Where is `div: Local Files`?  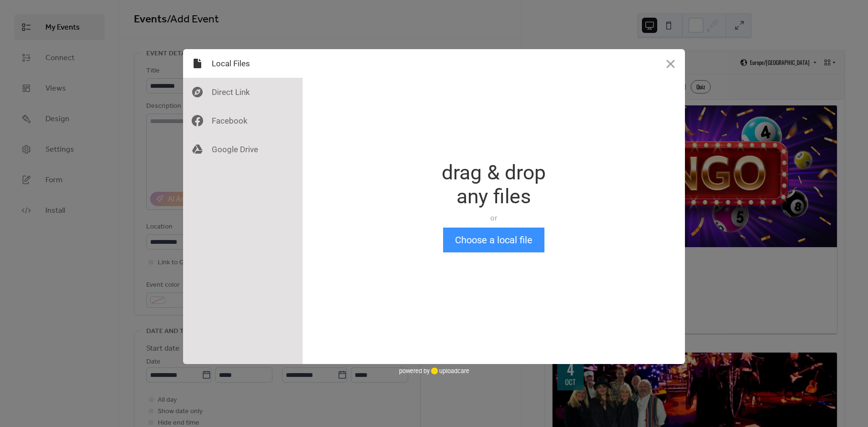 div: Local Files is located at coordinates (242, 64).